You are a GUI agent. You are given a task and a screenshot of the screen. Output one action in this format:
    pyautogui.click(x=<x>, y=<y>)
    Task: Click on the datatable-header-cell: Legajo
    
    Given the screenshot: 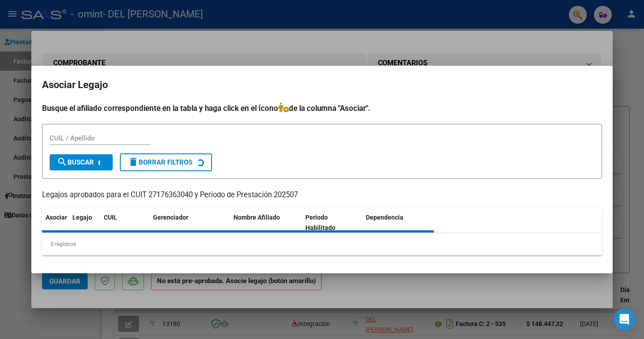 What is the action you would take?
    pyautogui.click(x=85, y=223)
    